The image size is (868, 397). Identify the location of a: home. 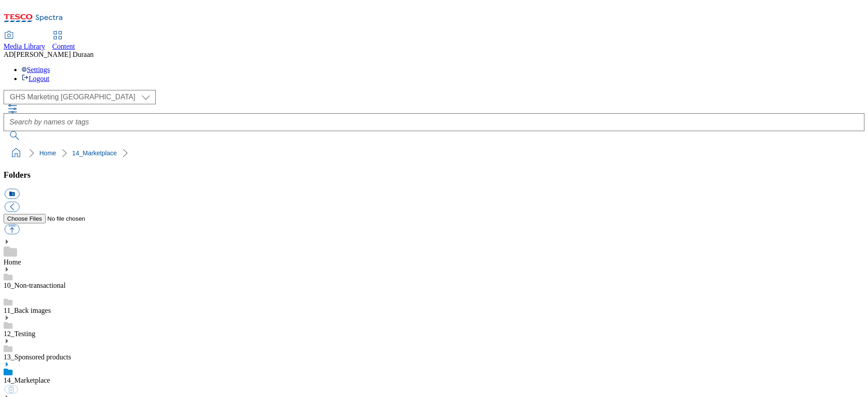
(16, 153).